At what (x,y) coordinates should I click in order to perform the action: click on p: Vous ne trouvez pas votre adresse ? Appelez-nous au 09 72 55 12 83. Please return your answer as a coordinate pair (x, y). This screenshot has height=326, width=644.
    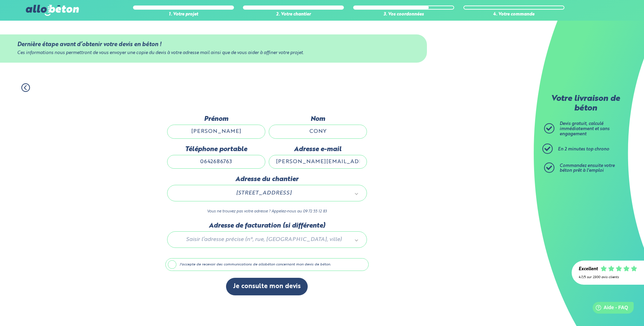
    Looking at the image, I should click on (267, 211).